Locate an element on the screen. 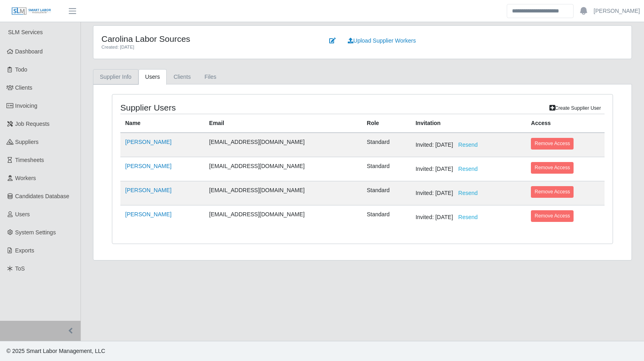  span: System Settings is located at coordinates (36, 232).